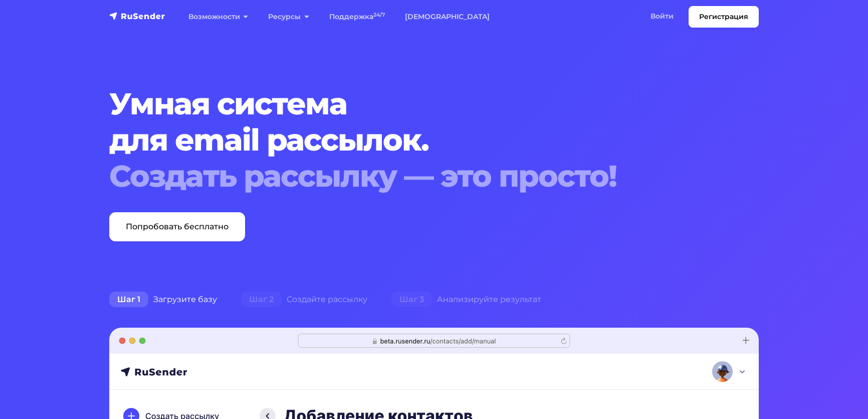 The width and height of the screenshot is (868, 419). What do you see at coordinates (411, 300) in the screenshot?
I see `span: Шаг 3` at bounding box center [411, 300].